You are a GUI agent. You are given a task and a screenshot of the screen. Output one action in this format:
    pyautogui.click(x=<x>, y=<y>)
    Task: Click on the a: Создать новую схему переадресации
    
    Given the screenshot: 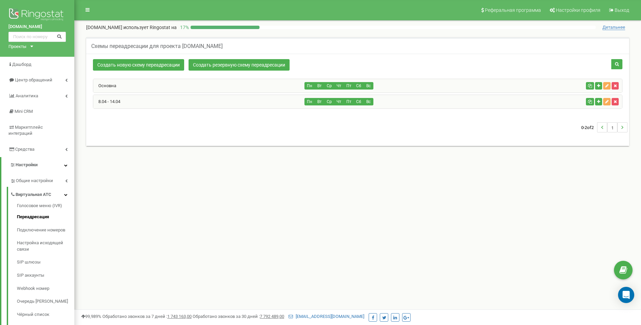 What is the action you would take?
    pyautogui.click(x=139, y=65)
    